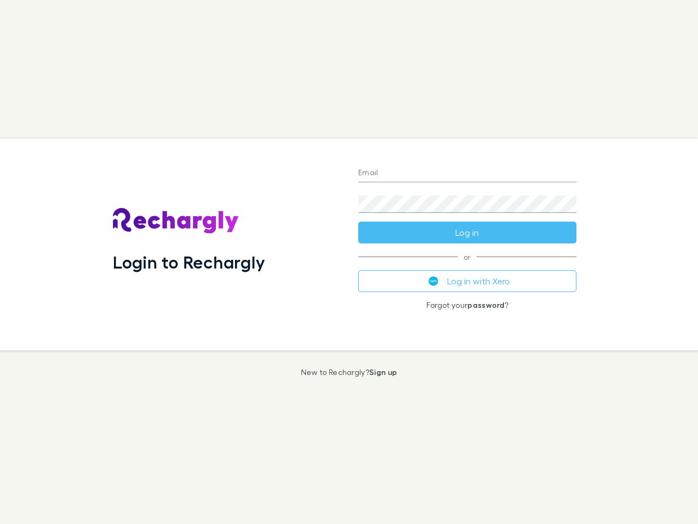 The height and width of the screenshot is (524, 698). I want to click on span: or, so click(467, 256).